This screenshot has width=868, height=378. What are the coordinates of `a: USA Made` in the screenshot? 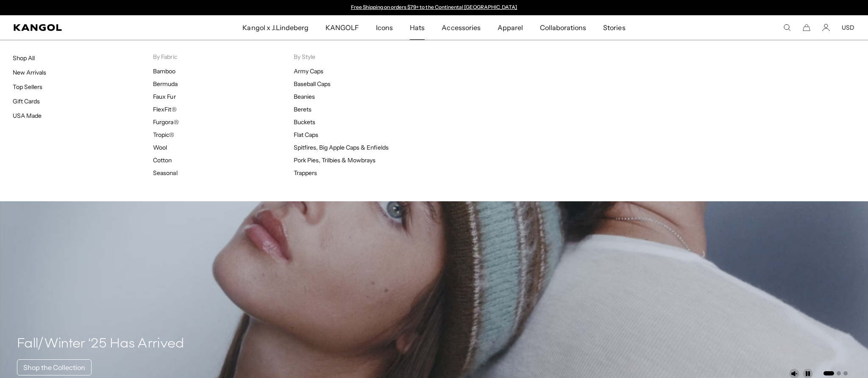 It's located at (27, 116).